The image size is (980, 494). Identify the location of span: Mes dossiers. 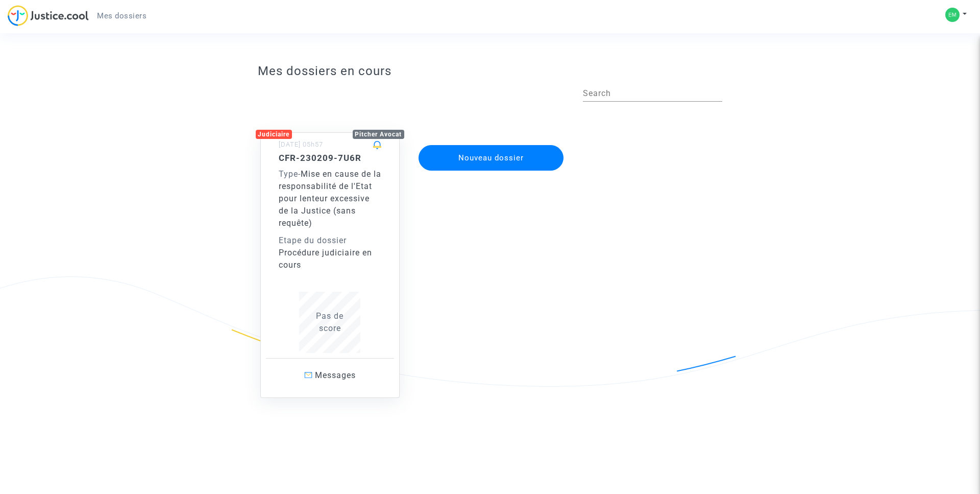
(122, 16).